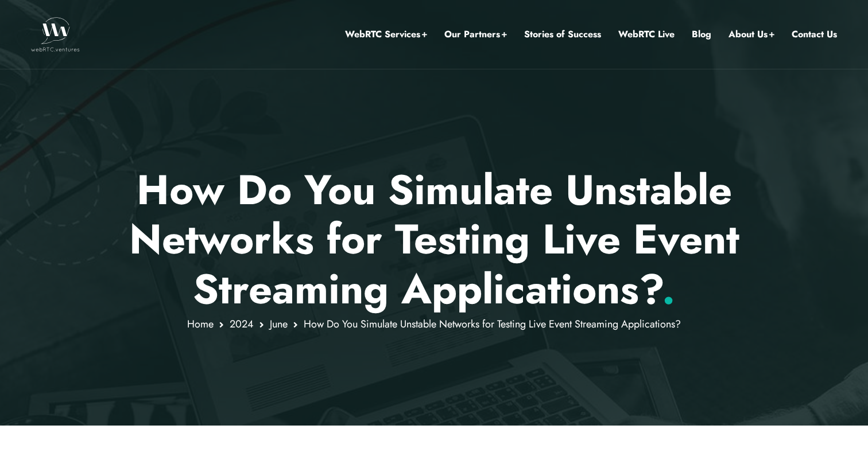 Image resolution: width=868 pixels, height=472 pixels. Describe the element at coordinates (278, 324) in the screenshot. I see `span: June` at that location.